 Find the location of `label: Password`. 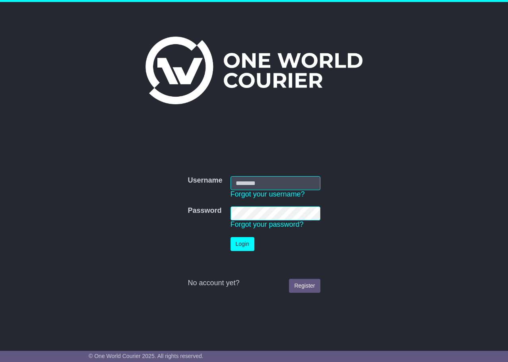

label: Password is located at coordinates (204, 211).